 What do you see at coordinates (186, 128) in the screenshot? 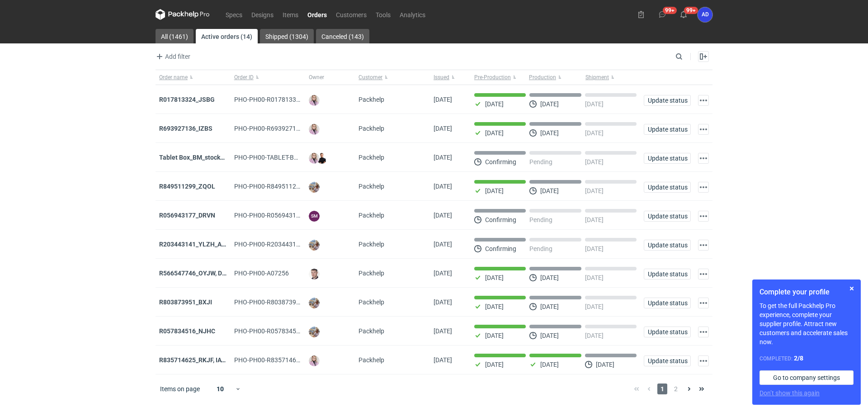
I see `strong: R693927136_IZBS` at bounding box center [186, 128].